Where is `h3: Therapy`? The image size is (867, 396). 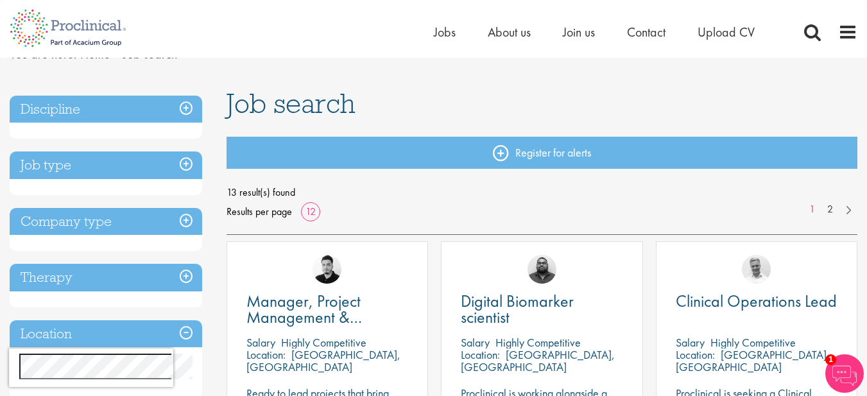 h3: Therapy is located at coordinates (106, 277).